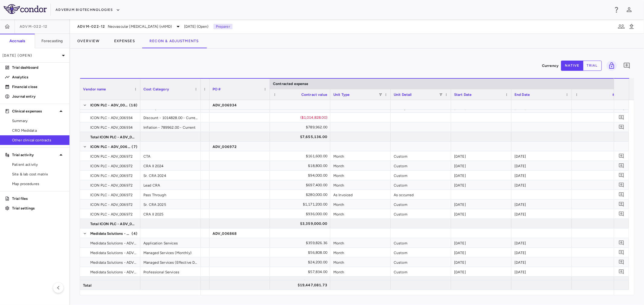 This screenshot has width=644, height=305. What do you see at coordinates (35, 112) in the screenshot?
I see `p: Clinical expenses` at bounding box center [35, 112].